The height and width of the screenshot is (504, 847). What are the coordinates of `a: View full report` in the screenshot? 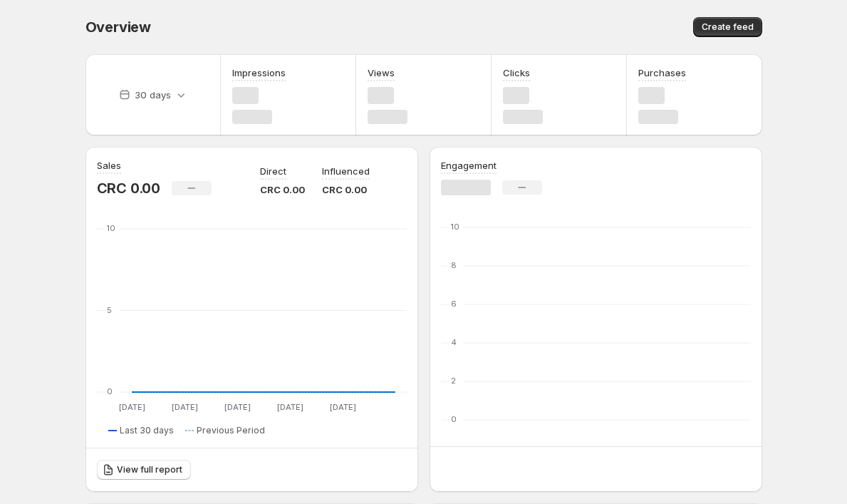 It's located at (144, 469).